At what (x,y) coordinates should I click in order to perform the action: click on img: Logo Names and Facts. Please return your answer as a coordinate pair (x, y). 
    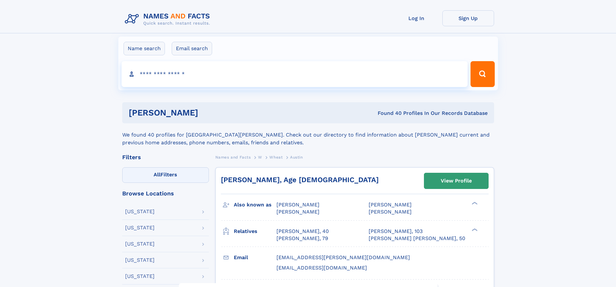
    Looking at the image, I should click on (169, 19).